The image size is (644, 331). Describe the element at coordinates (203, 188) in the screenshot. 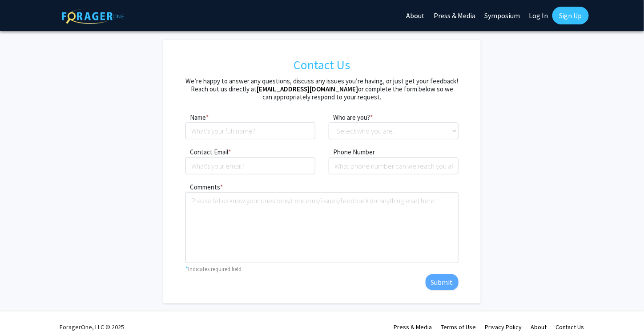

I see `label: Comments` at that location.